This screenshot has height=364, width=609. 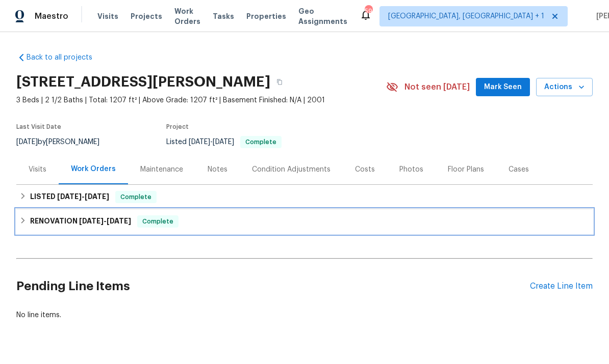 What do you see at coordinates (217, 169) in the screenshot?
I see `div: Notes` at bounding box center [217, 169].